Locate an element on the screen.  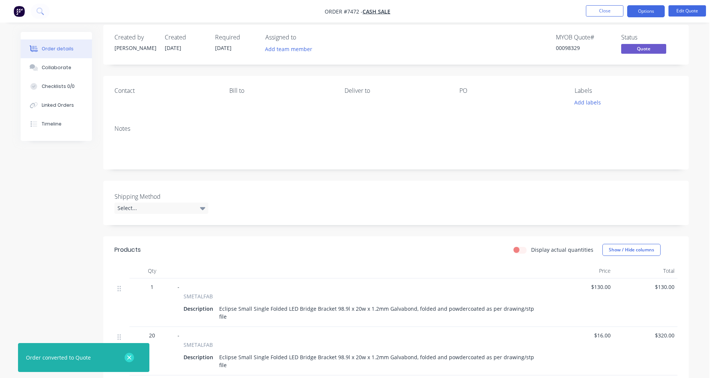
span: Cash Sale is located at coordinates (377, 11).